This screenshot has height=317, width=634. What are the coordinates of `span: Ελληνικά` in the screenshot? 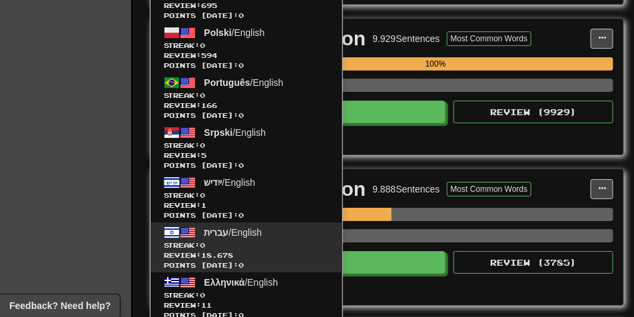 It's located at (224, 282).